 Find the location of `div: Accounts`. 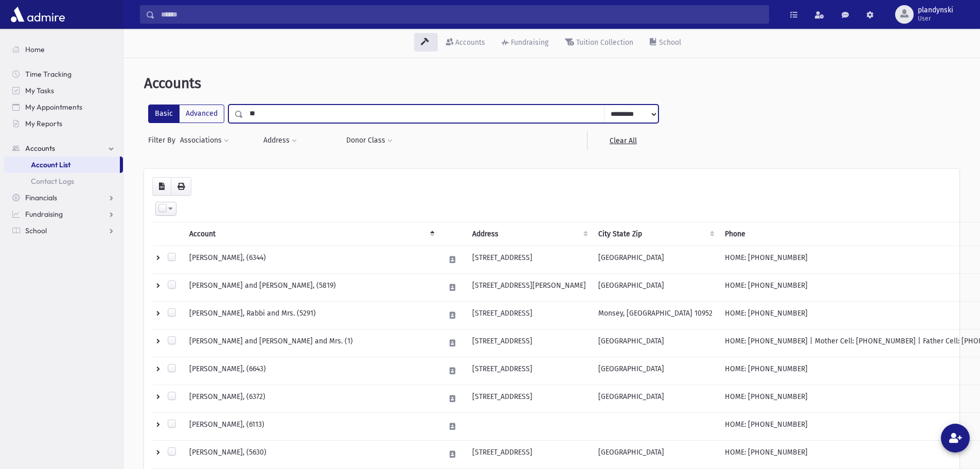

div: Accounts is located at coordinates (469, 42).